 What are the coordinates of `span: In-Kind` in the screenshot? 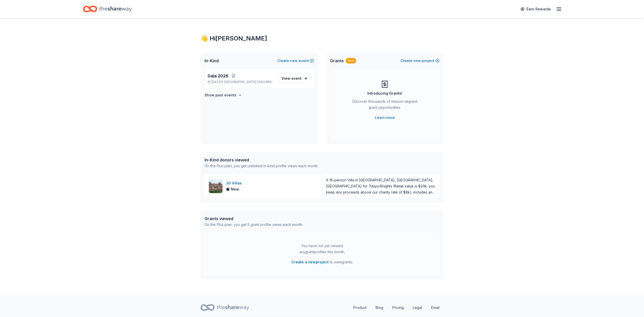 It's located at (212, 60).